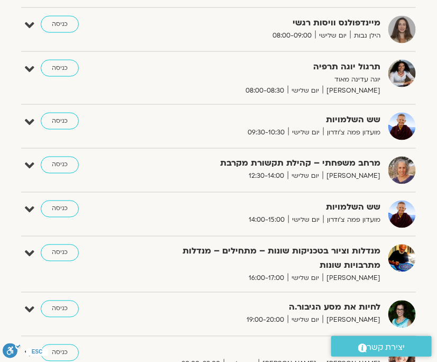 The width and height of the screenshot is (437, 362). I want to click on span: 14:00-15:00, so click(267, 220).